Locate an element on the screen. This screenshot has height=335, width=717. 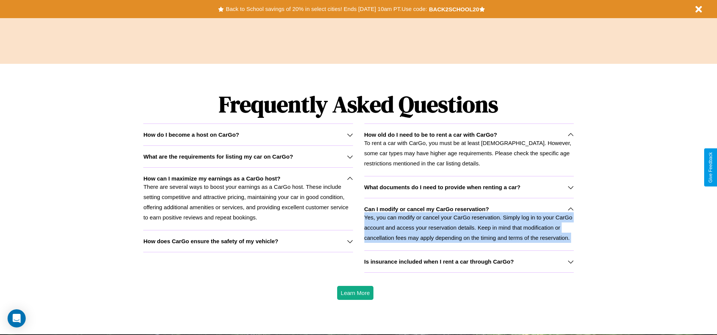
b: BACK2SCHOOL20 is located at coordinates (454, 9).